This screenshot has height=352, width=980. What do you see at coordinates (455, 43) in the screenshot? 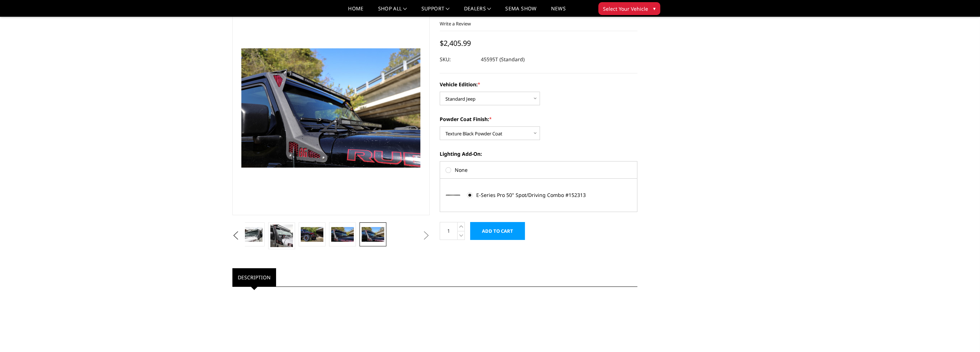
I see `span: $2,405.99` at bounding box center [455, 43].